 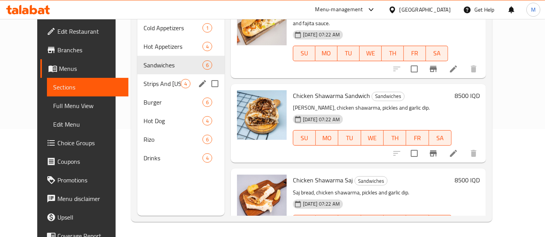 I want to click on a: Coupons, so click(x=84, y=162).